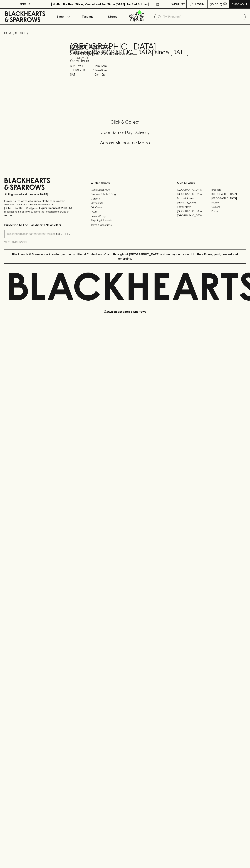 This screenshot has width=250, height=868. What do you see at coordinates (229, 203) in the screenshot?
I see `a: Fitzroy` at bounding box center [229, 203].